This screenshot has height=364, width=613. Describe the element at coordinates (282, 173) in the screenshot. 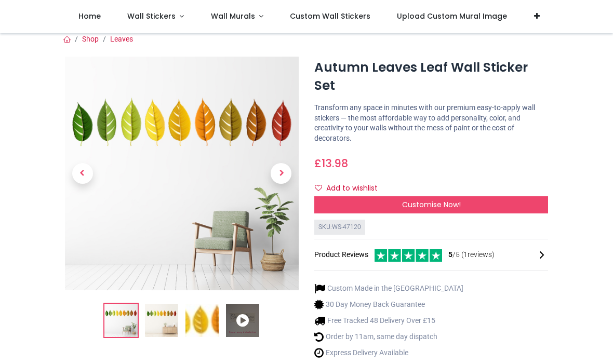

I see `a: Next` at that location.